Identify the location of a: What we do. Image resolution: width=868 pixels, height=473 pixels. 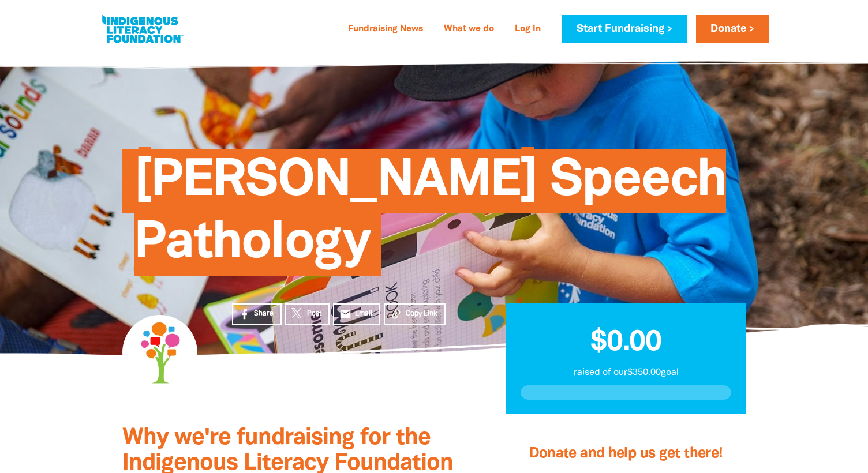
(469, 29).